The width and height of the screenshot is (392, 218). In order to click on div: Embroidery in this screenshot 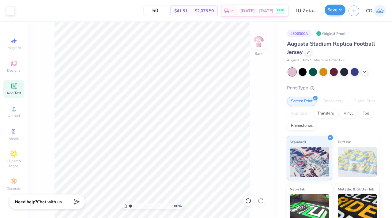, I will do `click(333, 101)`.